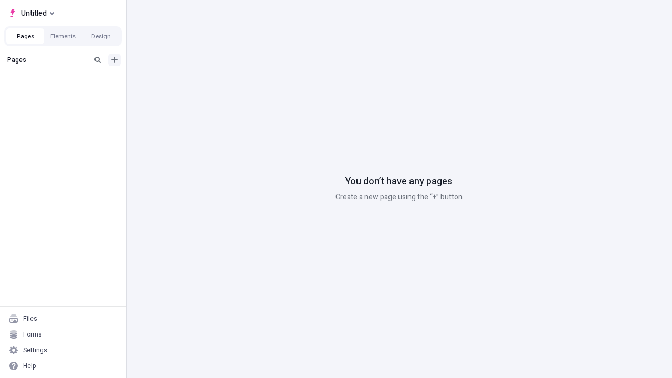  Describe the element at coordinates (34, 13) in the screenshot. I see `span: Untitled` at that location.